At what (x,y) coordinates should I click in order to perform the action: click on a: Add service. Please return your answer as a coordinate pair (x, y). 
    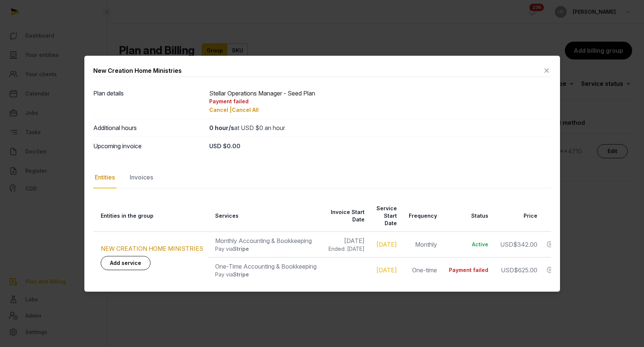
    Looking at the image, I should click on (125, 263).